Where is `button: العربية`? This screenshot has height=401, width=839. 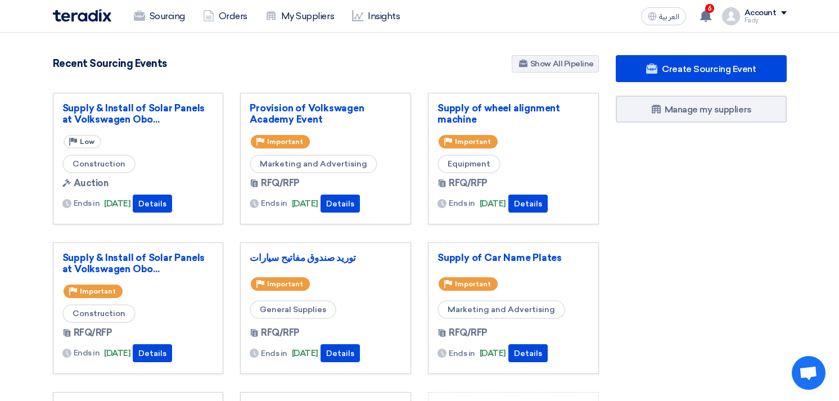
button: العربية is located at coordinates (664, 16).